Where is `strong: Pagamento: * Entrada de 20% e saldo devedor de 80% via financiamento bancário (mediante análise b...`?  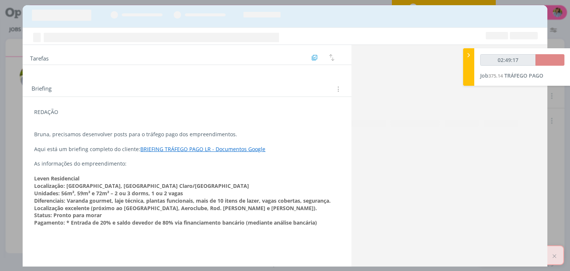 strong: Pagamento: * Entrada de 20% e saldo devedor de 80% via financiamento bancário (mediante análise b... is located at coordinates (175, 222).